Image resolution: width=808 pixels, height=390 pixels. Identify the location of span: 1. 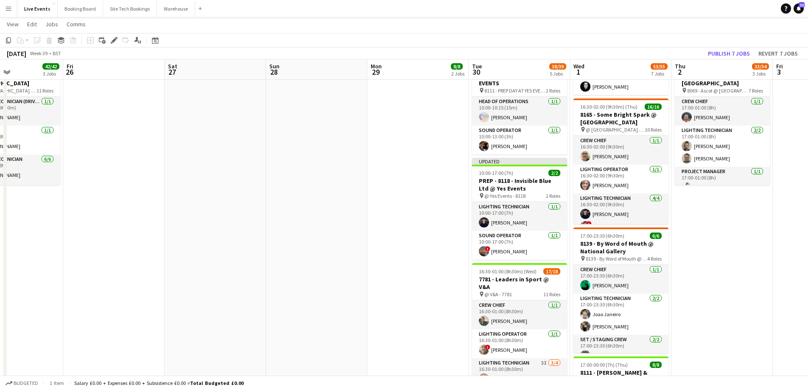
(578, 72).